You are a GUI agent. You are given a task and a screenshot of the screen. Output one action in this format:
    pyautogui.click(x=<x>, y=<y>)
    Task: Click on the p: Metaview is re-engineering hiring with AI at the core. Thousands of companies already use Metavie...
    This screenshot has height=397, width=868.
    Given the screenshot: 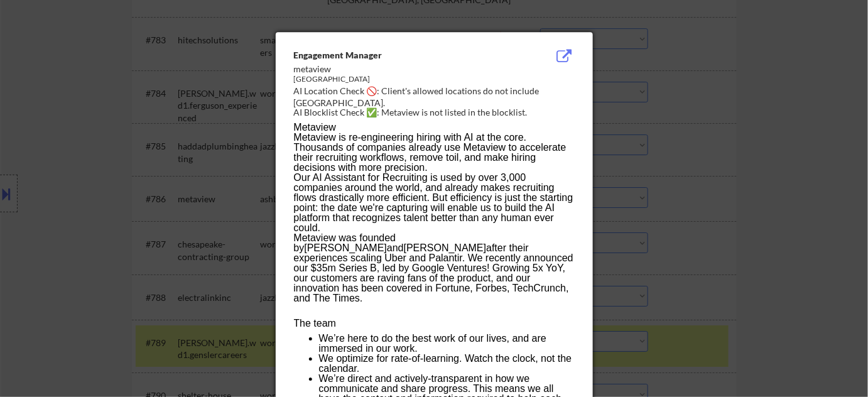 What is the action you would take?
    pyautogui.click(x=434, y=152)
    